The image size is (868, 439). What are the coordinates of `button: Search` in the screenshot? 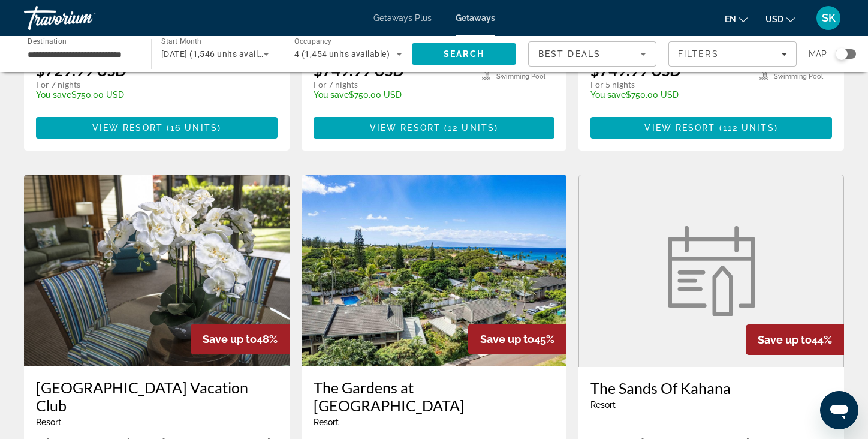 It's located at (464, 54).